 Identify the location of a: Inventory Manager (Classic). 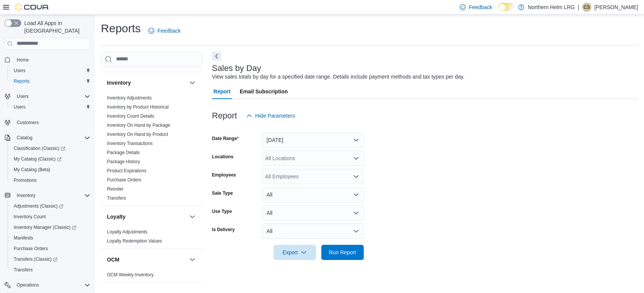
(45, 227).